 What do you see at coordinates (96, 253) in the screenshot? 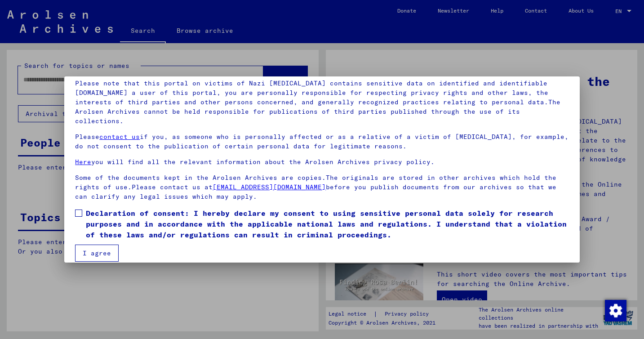
I see `button: I agree` at bounding box center [96, 253].